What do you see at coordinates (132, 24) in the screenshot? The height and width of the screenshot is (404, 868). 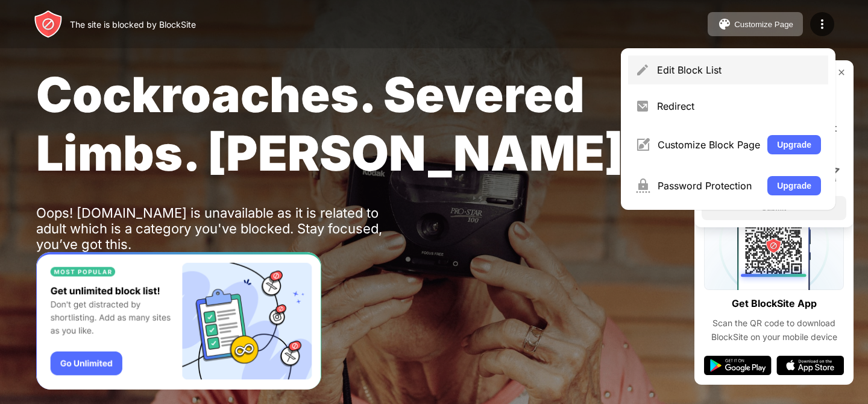 I see `div: The site is blocked by BlockSite` at bounding box center [132, 24].